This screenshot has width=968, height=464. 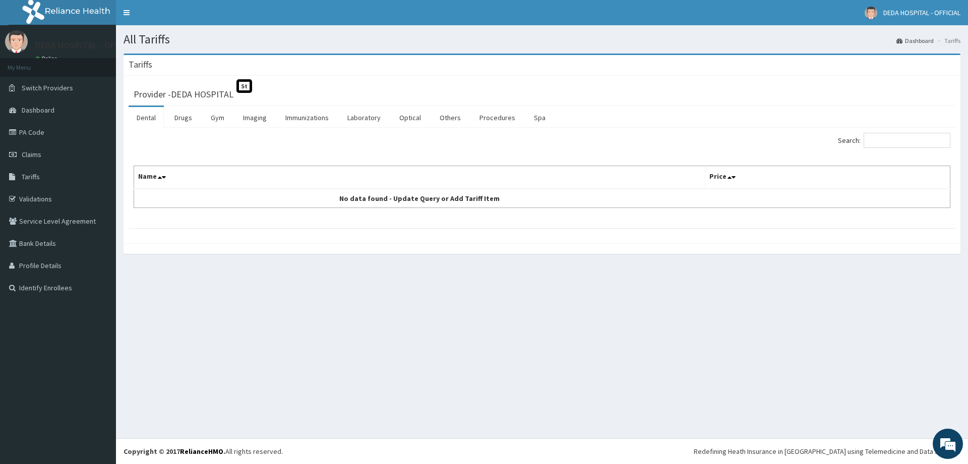 I want to click on span: Tariffs, so click(x=31, y=177).